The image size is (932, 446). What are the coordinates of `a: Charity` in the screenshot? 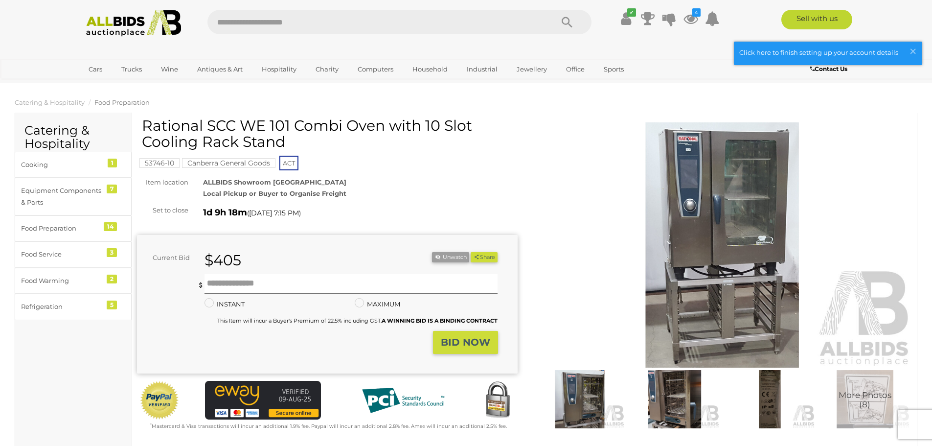 It's located at (327, 69).